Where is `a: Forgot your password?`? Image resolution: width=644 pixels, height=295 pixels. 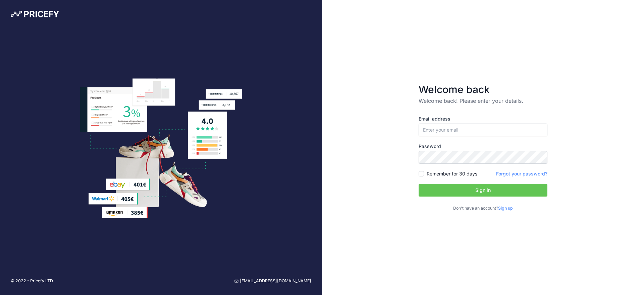 a: Forgot your password? is located at coordinates (521, 173).